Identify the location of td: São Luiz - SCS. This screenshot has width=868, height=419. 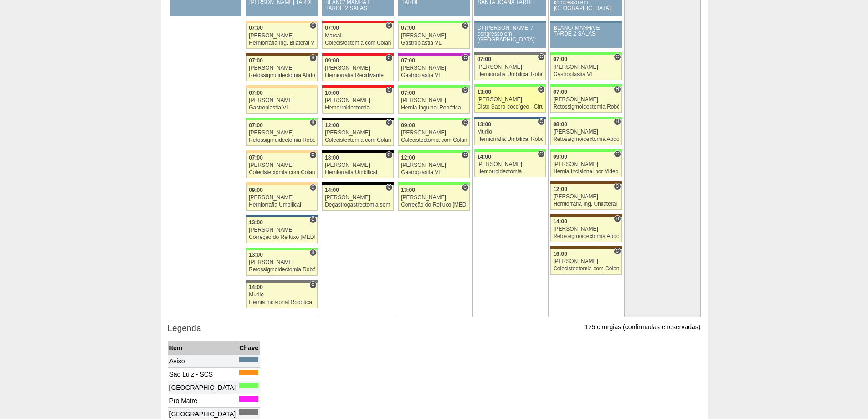
(203, 375).